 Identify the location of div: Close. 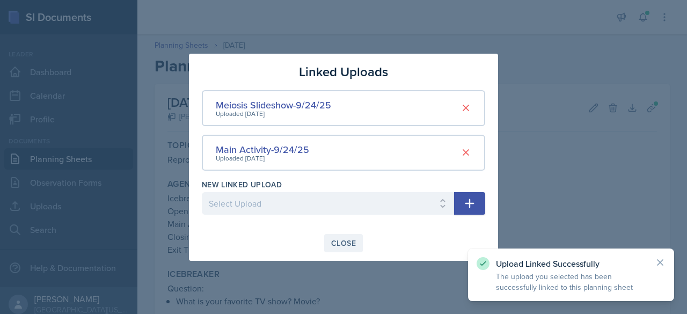
(344, 243).